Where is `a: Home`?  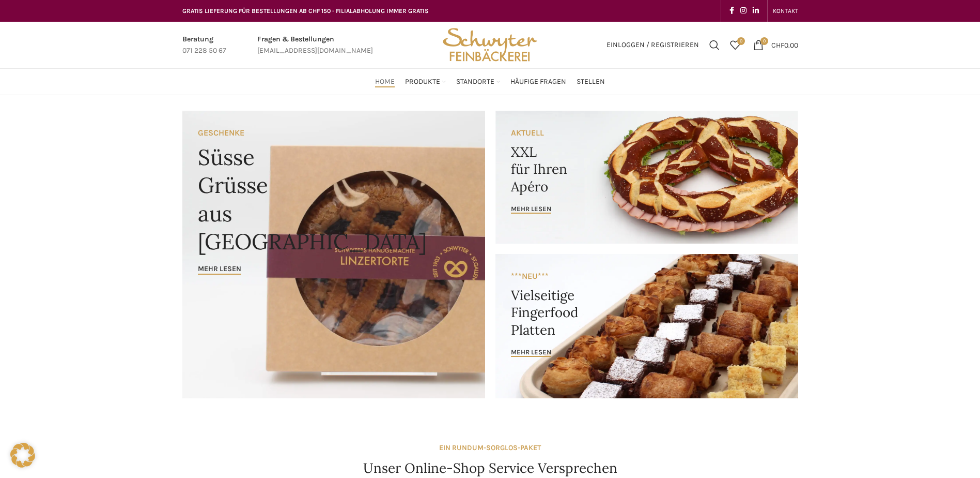
a: Home is located at coordinates (385, 82).